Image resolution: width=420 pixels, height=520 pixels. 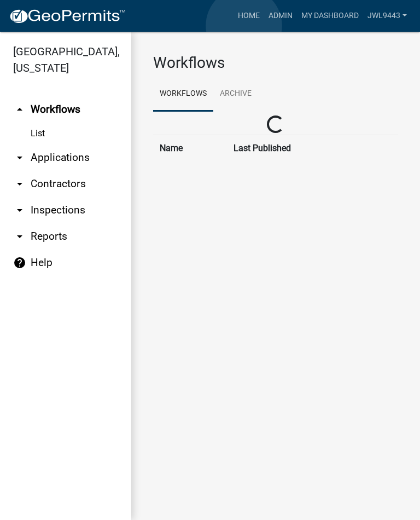 What do you see at coordinates (183, 94) in the screenshot?
I see `a: Workflows` at bounding box center [183, 94].